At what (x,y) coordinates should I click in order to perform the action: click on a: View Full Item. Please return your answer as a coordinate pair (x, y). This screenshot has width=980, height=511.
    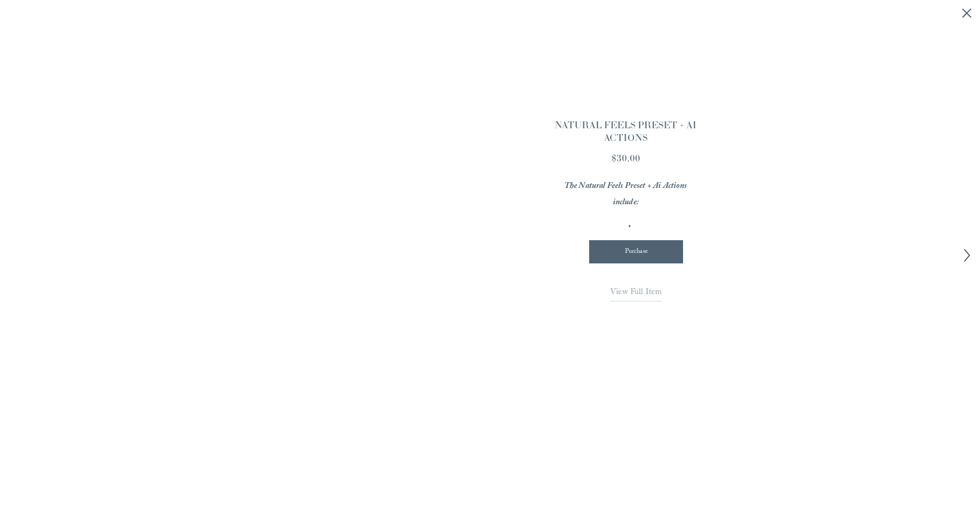
    Looking at the image, I should click on (636, 293).